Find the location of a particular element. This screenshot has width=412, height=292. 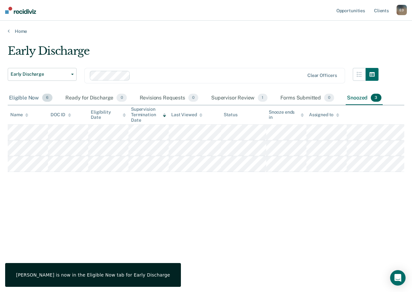

div: Snooze ends in is located at coordinates (286, 115).